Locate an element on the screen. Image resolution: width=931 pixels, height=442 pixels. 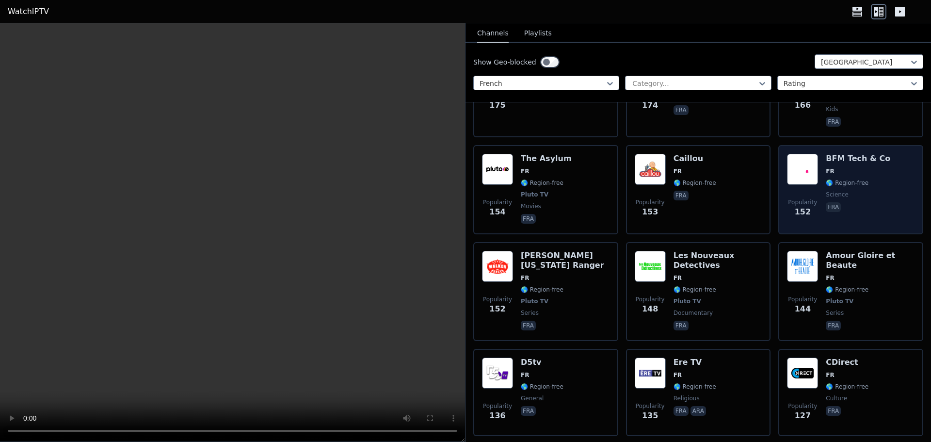
span: documentary is located at coordinates (693, 313).